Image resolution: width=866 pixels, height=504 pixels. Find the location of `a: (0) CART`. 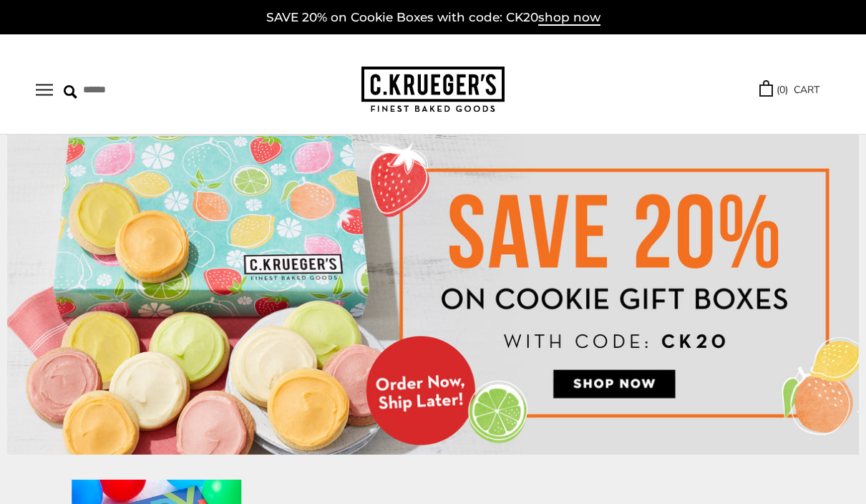

a: (0) CART is located at coordinates (790, 89).